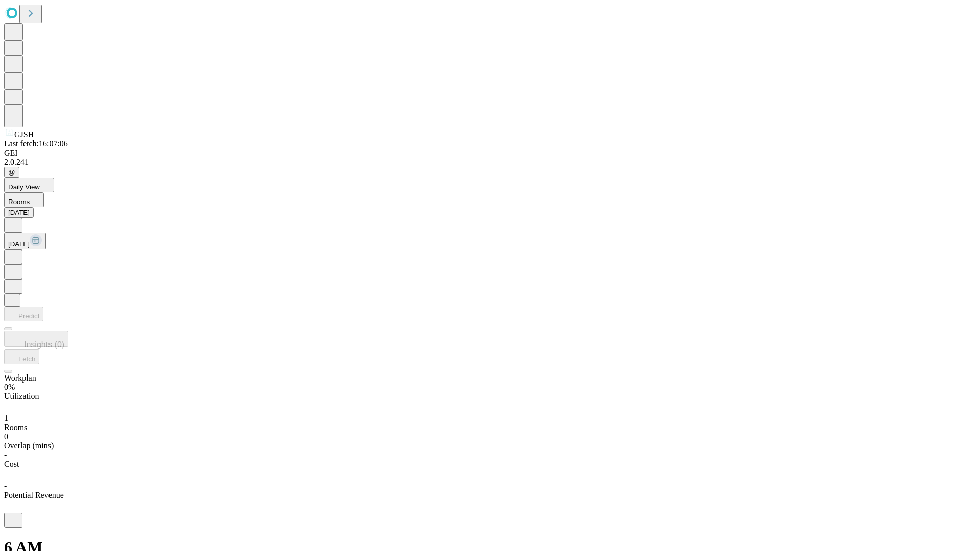 Image resolution: width=980 pixels, height=551 pixels. What do you see at coordinates (24, 134) in the screenshot?
I see `span: GJSH` at bounding box center [24, 134].